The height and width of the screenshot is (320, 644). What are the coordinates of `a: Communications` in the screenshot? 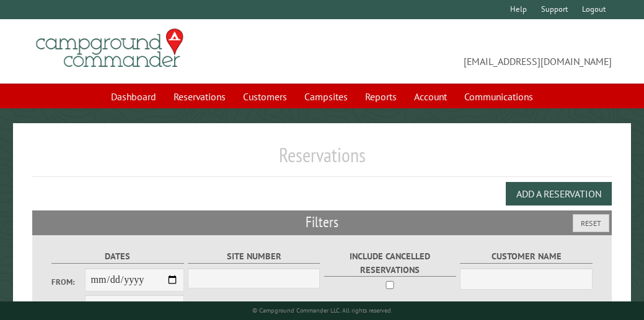 It's located at (499, 96).